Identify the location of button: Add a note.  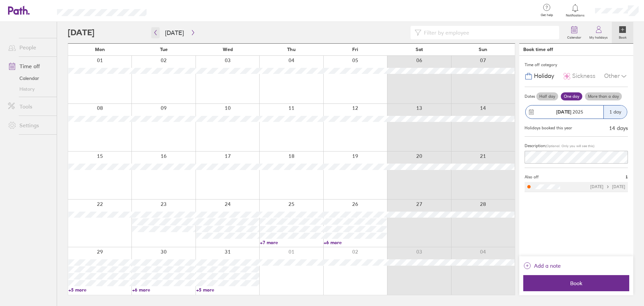
(542, 266).